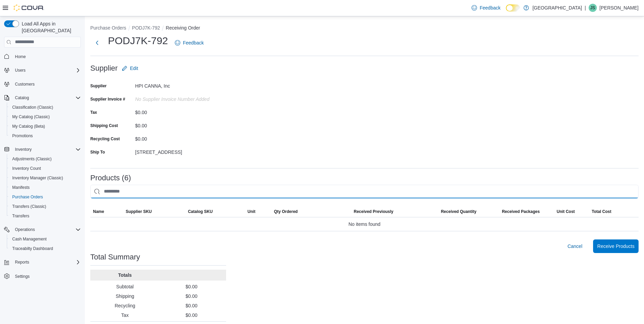 The width and height of the screenshot is (644, 324). I want to click on span: JS, so click(593, 8).